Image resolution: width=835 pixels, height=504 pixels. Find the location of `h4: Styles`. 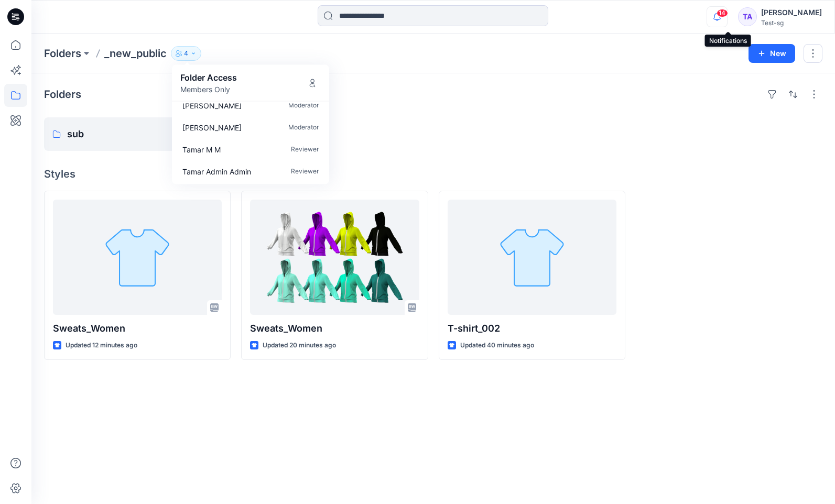

h4: Styles is located at coordinates (433, 174).